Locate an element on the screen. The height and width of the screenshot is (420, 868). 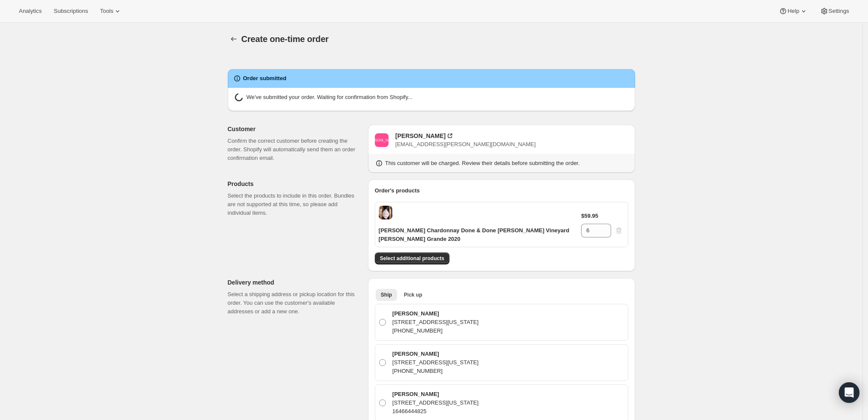
p: Delivery method is located at coordinates (294, 283).